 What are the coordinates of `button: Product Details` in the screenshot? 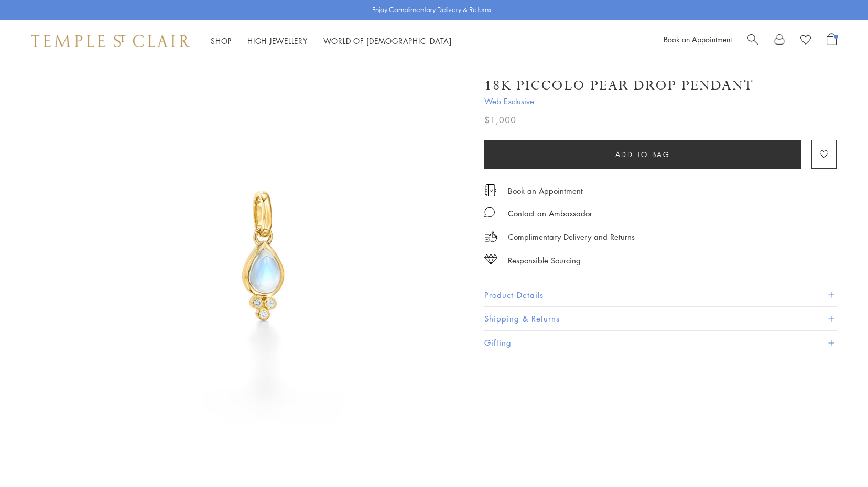 It's located at (661, 294).